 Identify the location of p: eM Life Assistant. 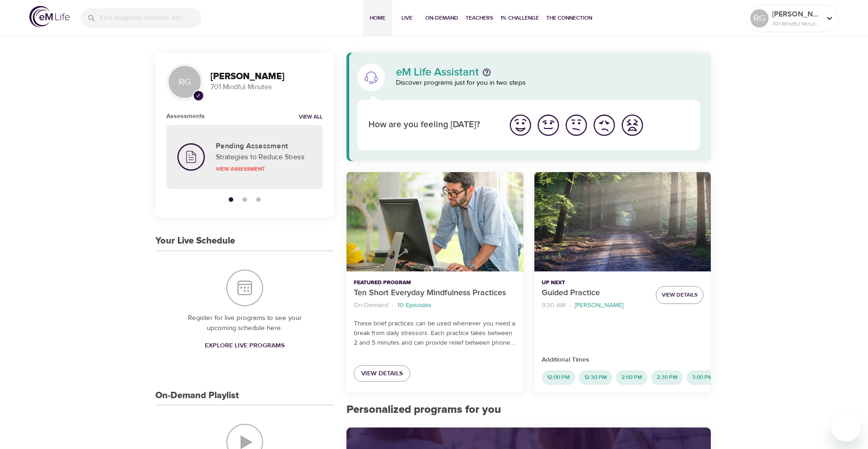
(438, 72).